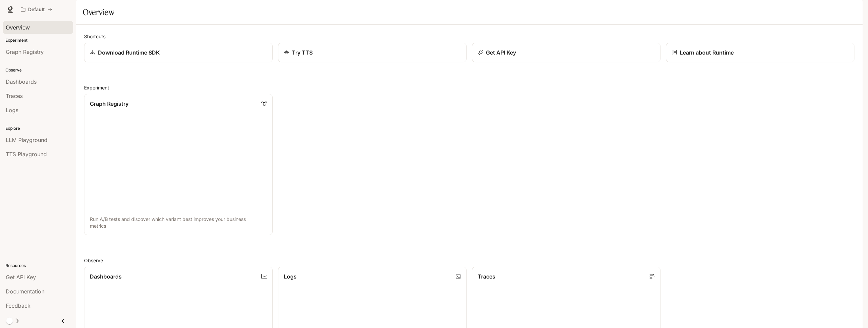  I want to click on button: All workspaces, so click(36, 10).